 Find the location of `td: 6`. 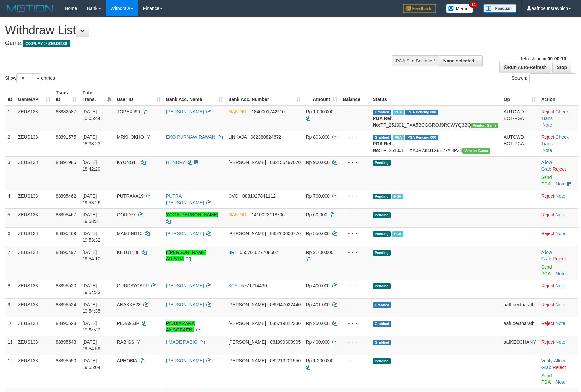

td: 6 is located at coordinates (10, 236).